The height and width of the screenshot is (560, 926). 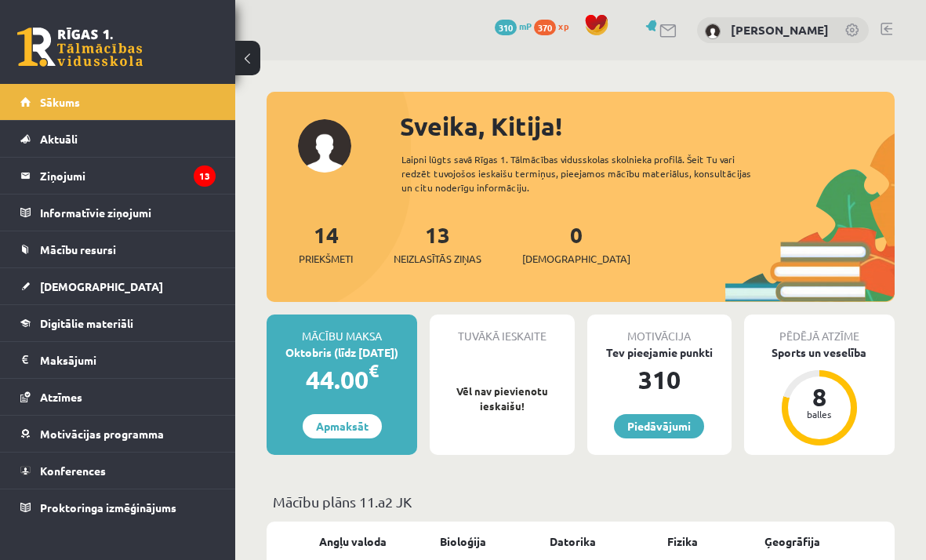 I want to click on div: Tuvākā ieskaite, so click(x=502, y=329).